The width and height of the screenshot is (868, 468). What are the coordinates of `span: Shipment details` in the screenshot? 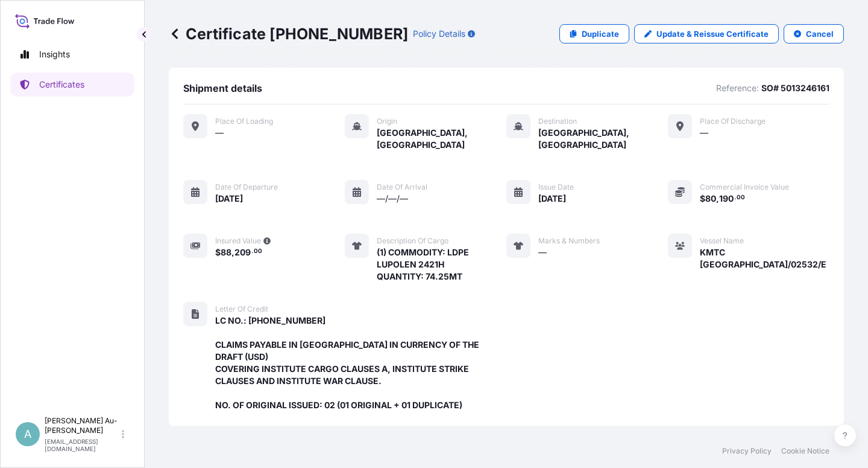 It's located at (222, 88).